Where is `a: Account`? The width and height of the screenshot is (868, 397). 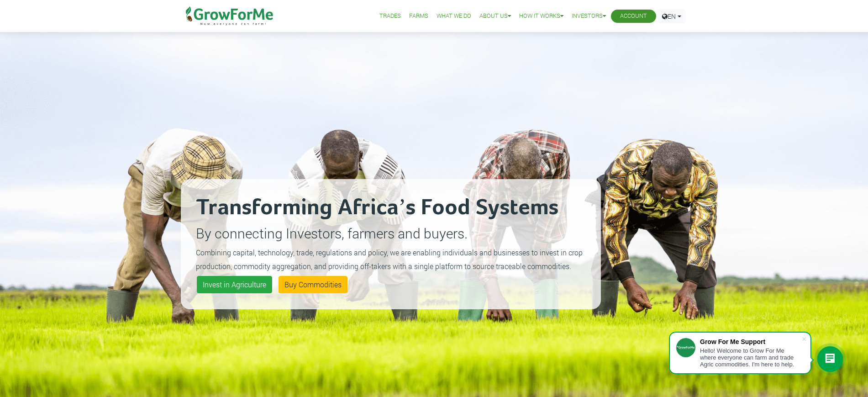
a: Account is located at coordinates (633, 16).